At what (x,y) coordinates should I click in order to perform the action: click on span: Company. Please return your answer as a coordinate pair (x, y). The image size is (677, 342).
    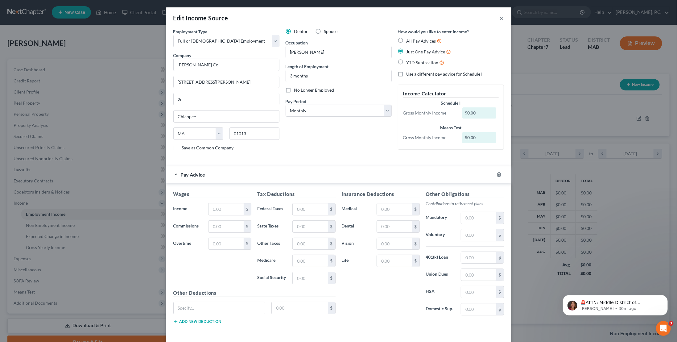
    Looking at the image, I should click on (182, 55).